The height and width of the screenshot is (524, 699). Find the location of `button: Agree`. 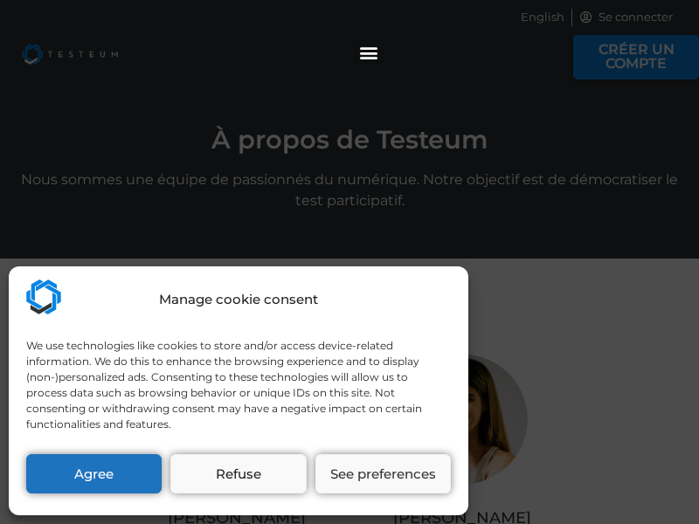

button: Agree is located at coordinates (94, 474).